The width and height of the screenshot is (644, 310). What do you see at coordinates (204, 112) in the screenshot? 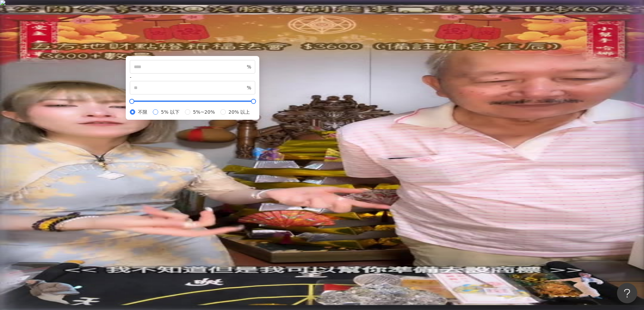
I see `span: 5%~20%` at bounding box center [204, 112].